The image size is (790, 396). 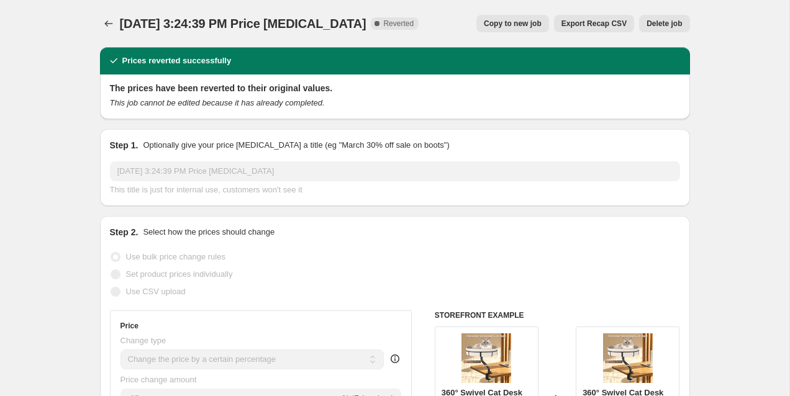 I want to click on span: Use bulk price change rules, so click(x=176, y=256).